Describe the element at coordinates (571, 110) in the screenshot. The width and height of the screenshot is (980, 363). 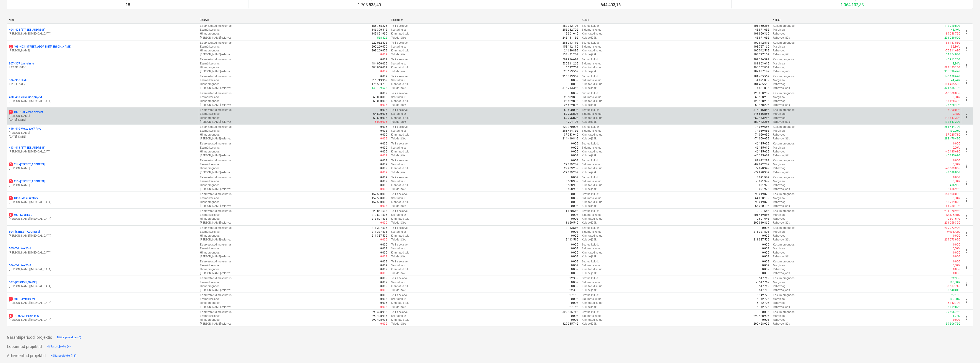
I see `p: 63 500,00€` at that location.